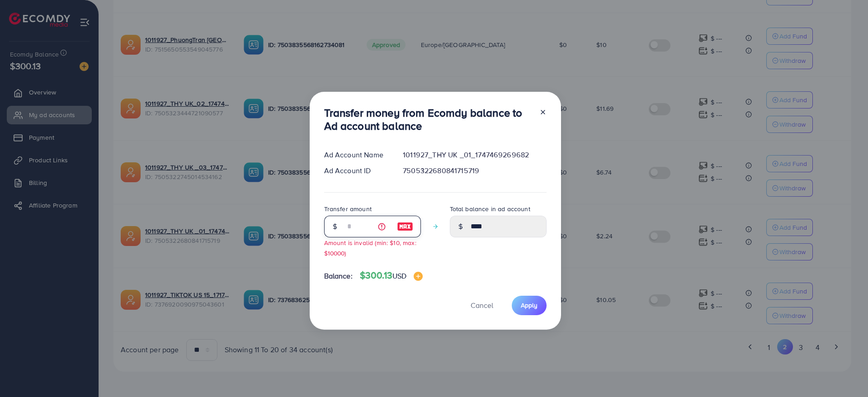 Image resolution: width=868 pixels, height=397 pixels. What do you see at coordinates (392, 275) in the screenshot?
I see `h4: $300.13` at bounding box center [392, 275].